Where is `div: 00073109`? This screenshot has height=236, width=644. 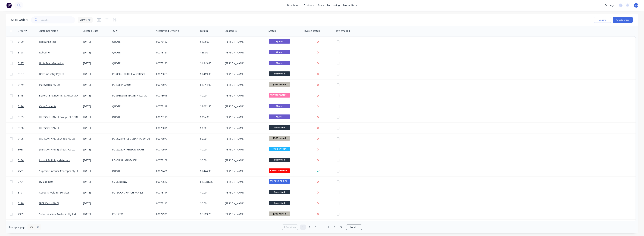 div: 00073109 is located at coordinates (176, 160).